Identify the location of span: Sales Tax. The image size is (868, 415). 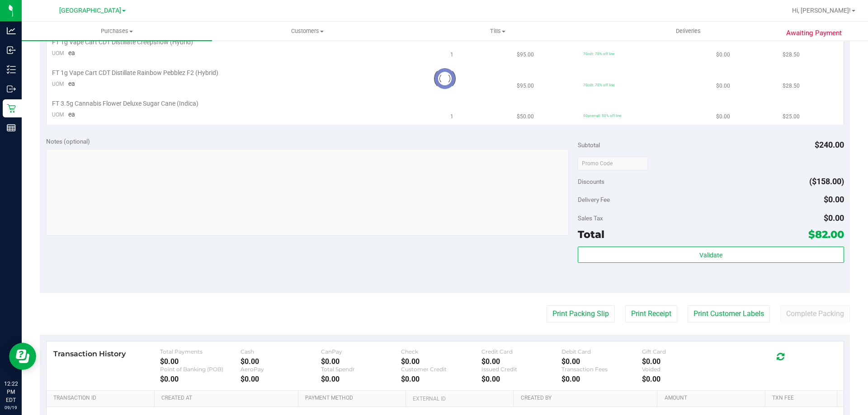
(590, 218).